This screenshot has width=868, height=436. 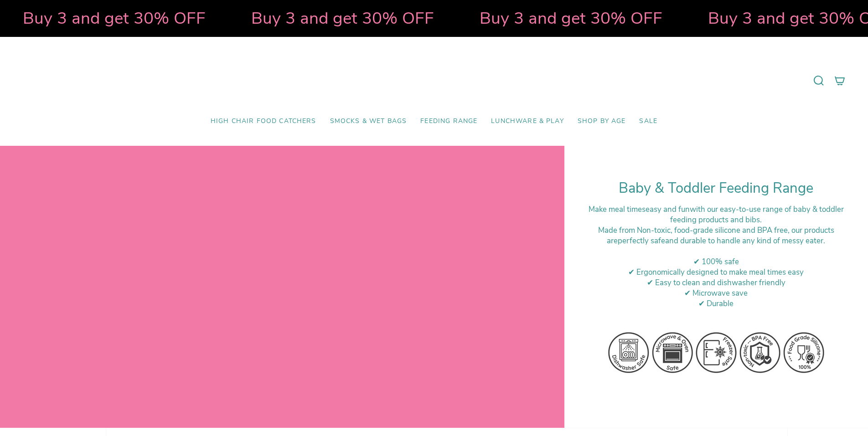 What do you see at coordinates (602, 121) in the screenshot?
I see `span: Shop by Age` at bounding box center [602, 121].